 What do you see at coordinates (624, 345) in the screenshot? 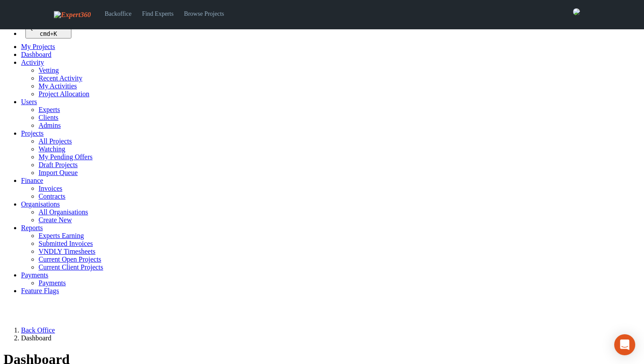
I see `div: Open Intercom Messenger` at bounding box center [624, 345].